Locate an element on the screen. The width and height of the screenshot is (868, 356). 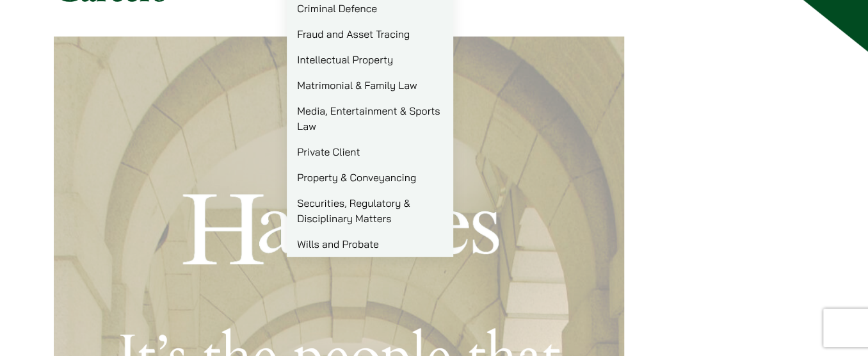
a: Securities, Regulatory & Disciplinary Matters is located at coordinates (370, 210).